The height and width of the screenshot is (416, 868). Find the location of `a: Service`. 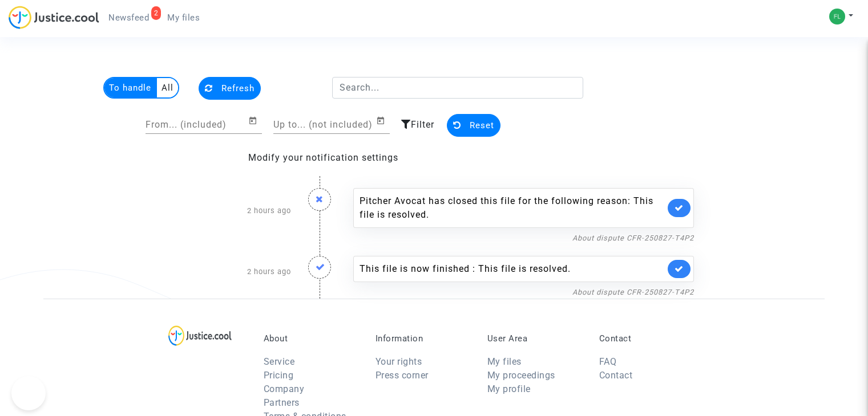

a: Service is located at coordinates (279, 361).